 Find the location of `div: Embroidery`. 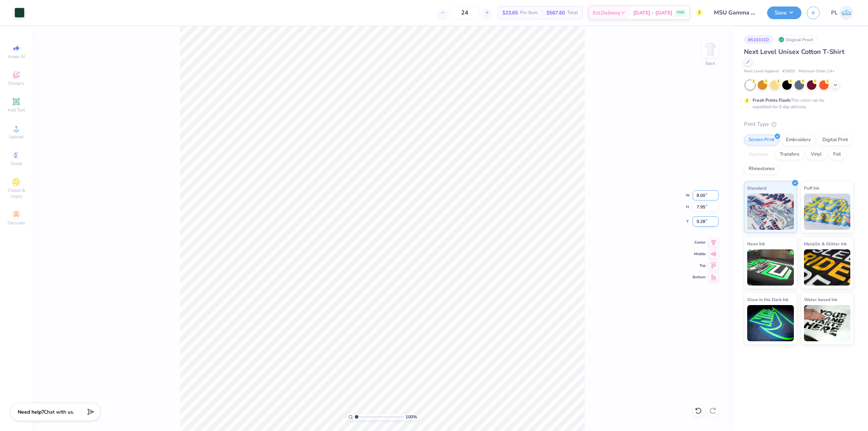

div: Embroidery is located at coordinates (798, 140).